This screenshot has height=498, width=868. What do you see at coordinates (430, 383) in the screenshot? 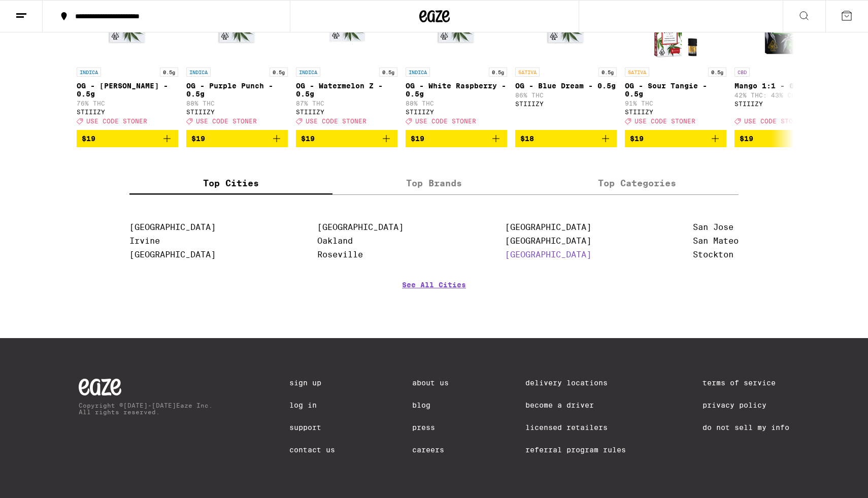
I see `a: About Us` at bounding box center [430, 383].